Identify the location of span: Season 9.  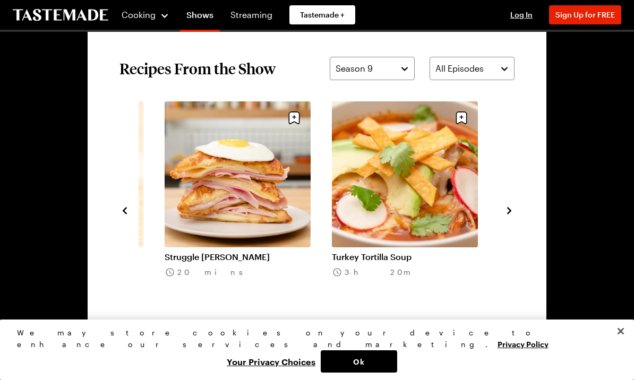
(354, 68).